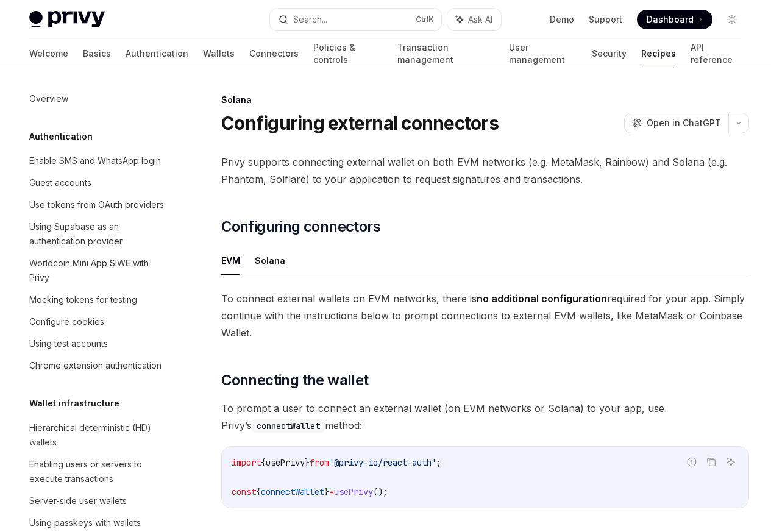  Describe the element at coordinates (97, 98) in the screenshot. I see `a: Overview` at that location.